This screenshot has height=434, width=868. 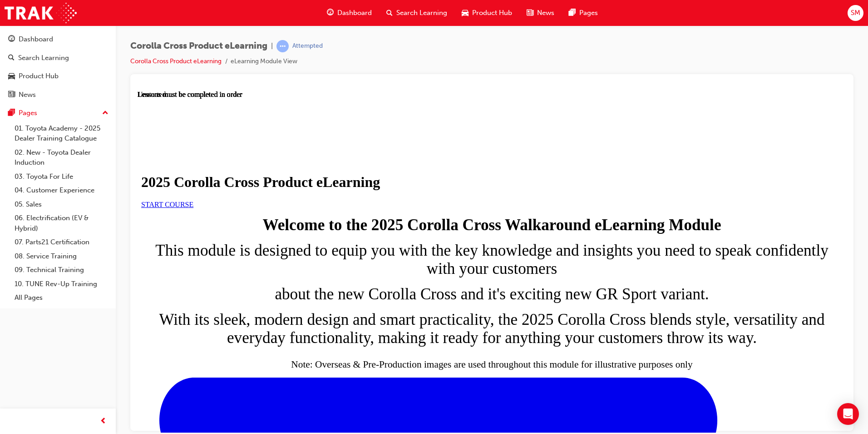 I want to click on span: about the new Corolla Cross and it's exciting new GR Sport variant., so click(x=354, y=203).